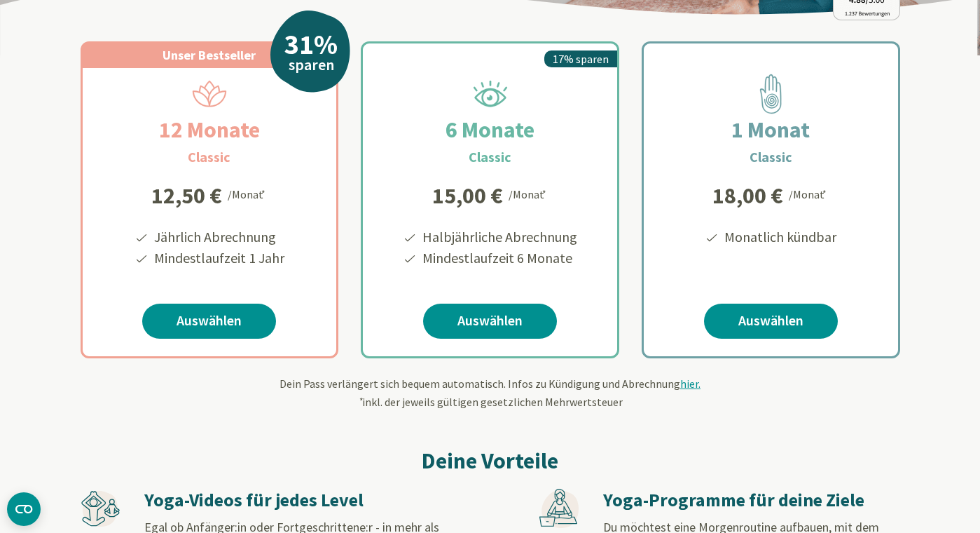 This screenshot has width=980, height=533. What do you see at coordinates (311, 44) in the screenshot?
I see `div: 31%` at bounding box center [311, 44].